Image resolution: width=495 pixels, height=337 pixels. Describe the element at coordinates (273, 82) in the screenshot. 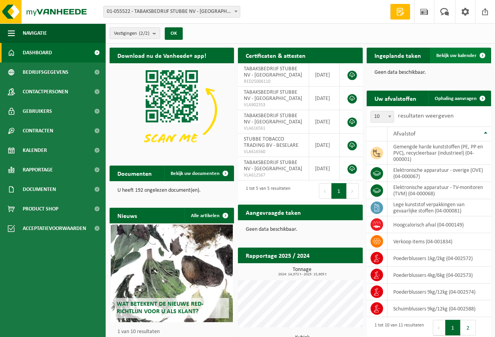

I see `span: RED25006110` at that location.